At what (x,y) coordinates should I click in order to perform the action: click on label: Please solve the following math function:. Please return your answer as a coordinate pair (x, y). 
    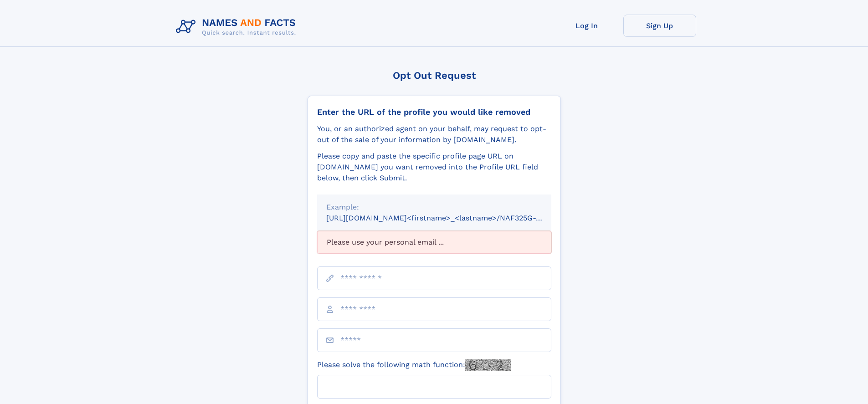
    Looking at the image, I should click on (414, 365).